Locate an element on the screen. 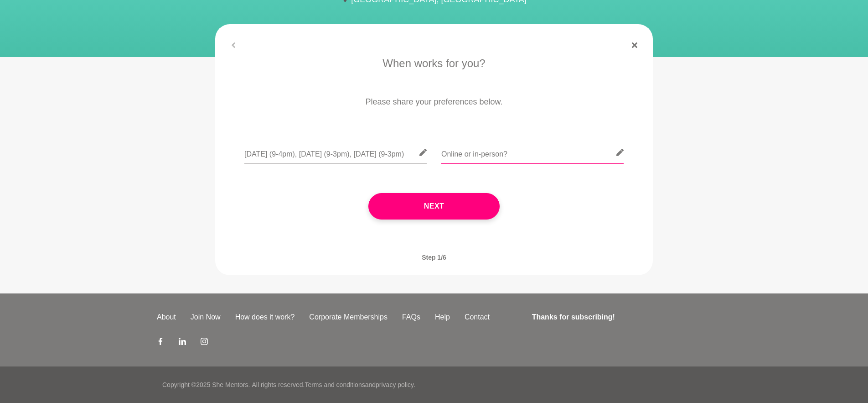 Image resolution: width=868 pixels, height=403 pixels. a: About is located at coordinates (166, 317).